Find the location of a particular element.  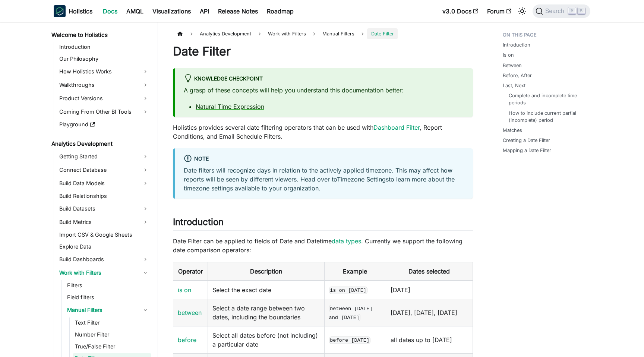

a: Mapping a Date Filter is located at coordinates (527, 150).